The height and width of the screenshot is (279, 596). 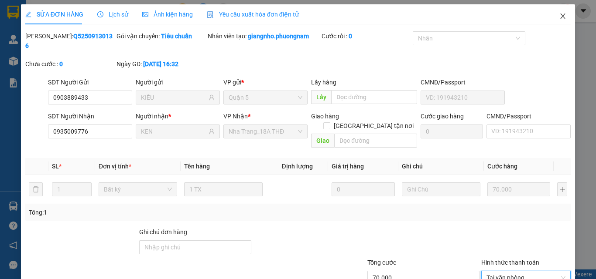 What do you see at coordinates (70, 64) in the screenshot?
I see `div: Chưa cước :` at bounding box center [70, 64].